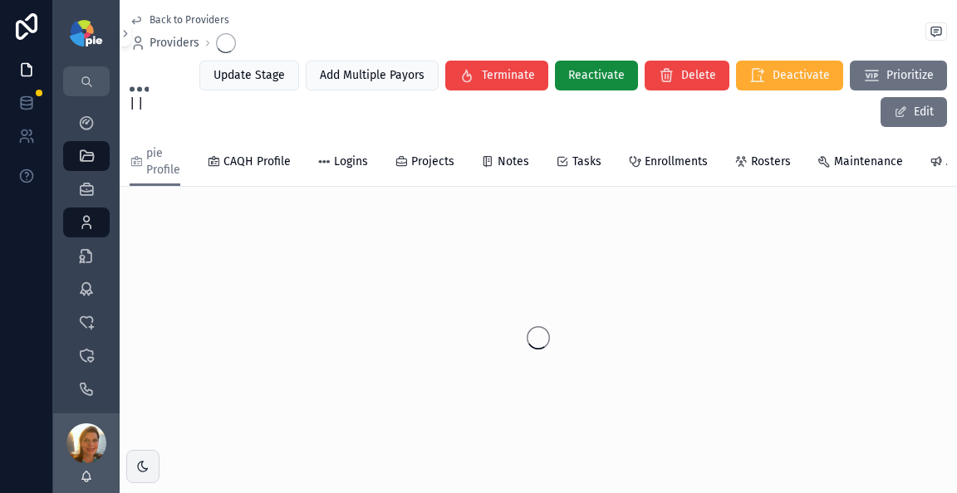 This screenshot has height=493, width=957. I want to click on a: Rosters, so click(762, 164).